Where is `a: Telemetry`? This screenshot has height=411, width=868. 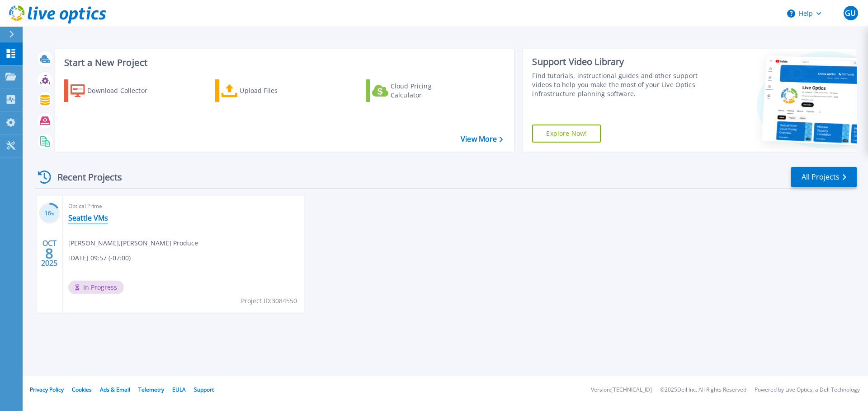 a: Telemetry is located at coordinates (151, 389).